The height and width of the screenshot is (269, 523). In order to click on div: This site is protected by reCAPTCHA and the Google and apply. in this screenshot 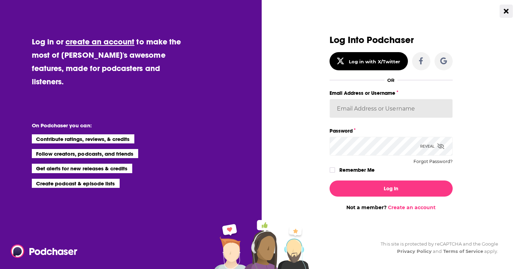, I will do `click(437, 248)`.